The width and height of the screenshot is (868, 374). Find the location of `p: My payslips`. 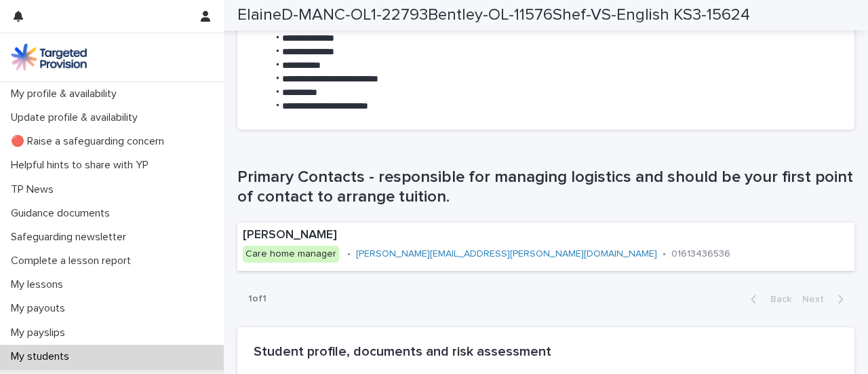

p: My payslips is located at coordinates (40, 333).